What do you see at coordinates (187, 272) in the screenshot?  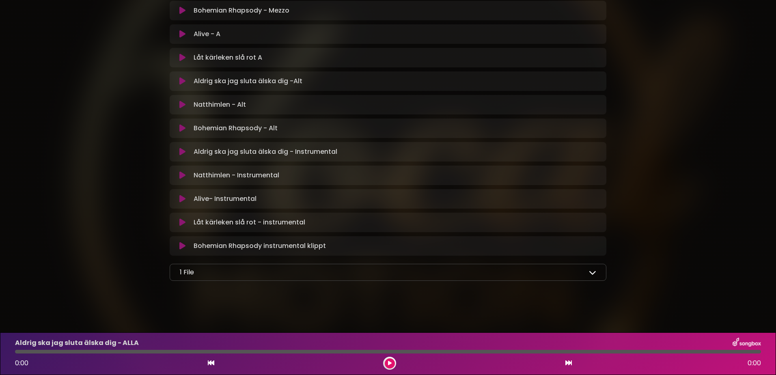 I see `p: 1 File` at bounding box center [187, 272].